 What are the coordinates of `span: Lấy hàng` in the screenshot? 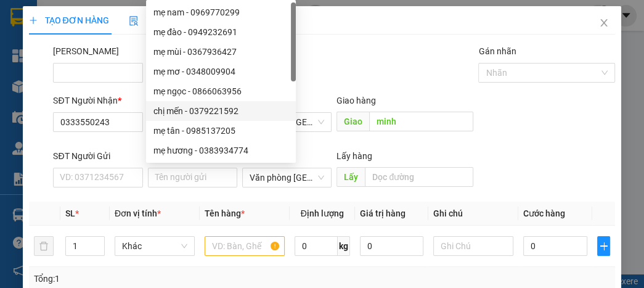 It's located at (354, 156).